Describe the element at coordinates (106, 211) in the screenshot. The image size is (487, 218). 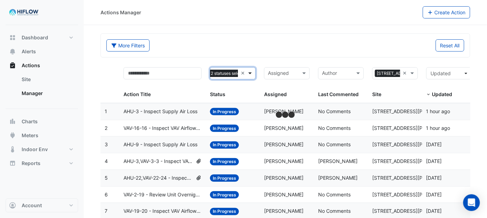
I see `span: 7` at that location.